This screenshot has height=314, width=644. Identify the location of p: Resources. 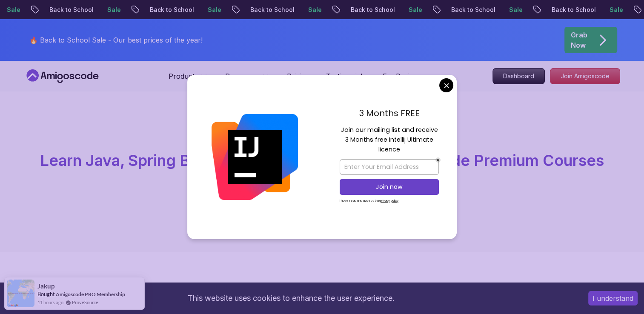
(242, 76).